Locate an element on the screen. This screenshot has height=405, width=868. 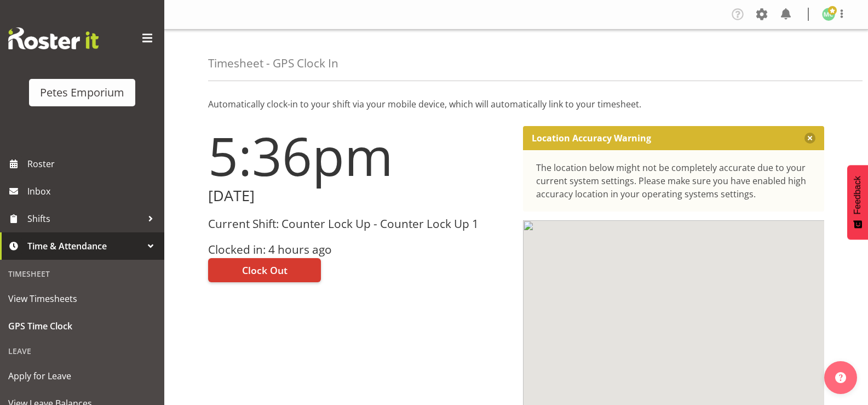
div: Petes Emporium is located at coordinates (83, 93).